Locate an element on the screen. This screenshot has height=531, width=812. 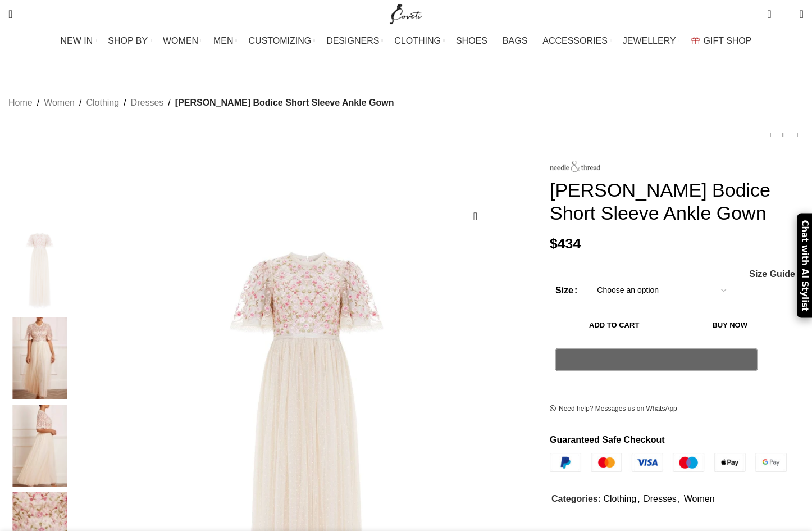
nav: Breadcrumb is located at coordinates (201, 103).